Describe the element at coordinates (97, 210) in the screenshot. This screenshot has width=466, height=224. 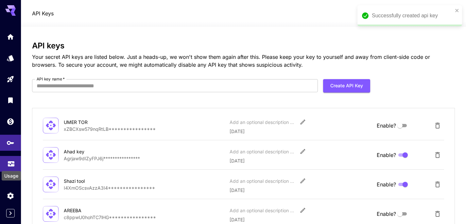
I see `div: AREEBA` at that location.